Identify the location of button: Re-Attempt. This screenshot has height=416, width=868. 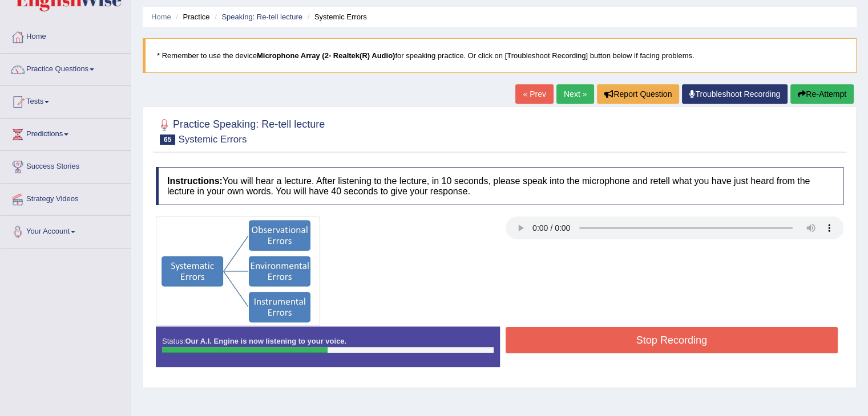
(822, 94).